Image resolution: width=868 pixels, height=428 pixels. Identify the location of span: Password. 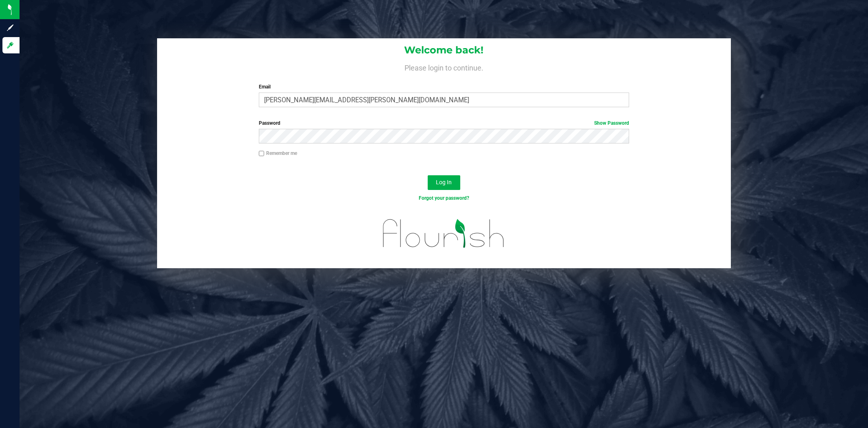
(269, 123).